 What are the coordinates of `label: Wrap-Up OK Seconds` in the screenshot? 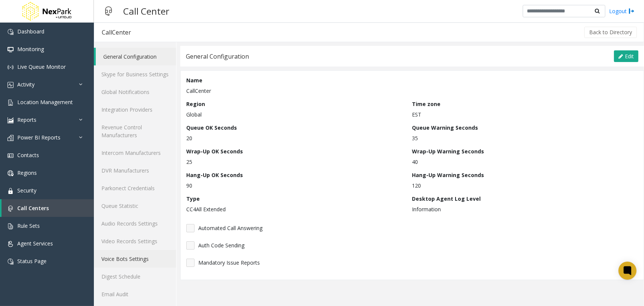 It's located at (214, 151).